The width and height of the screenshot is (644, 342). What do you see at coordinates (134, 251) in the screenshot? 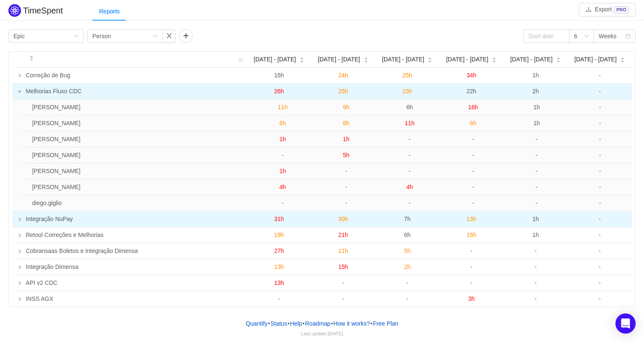
I see `td: Cobransaas Boletos e Integração Dimensa` at bounding box center [134, 251].